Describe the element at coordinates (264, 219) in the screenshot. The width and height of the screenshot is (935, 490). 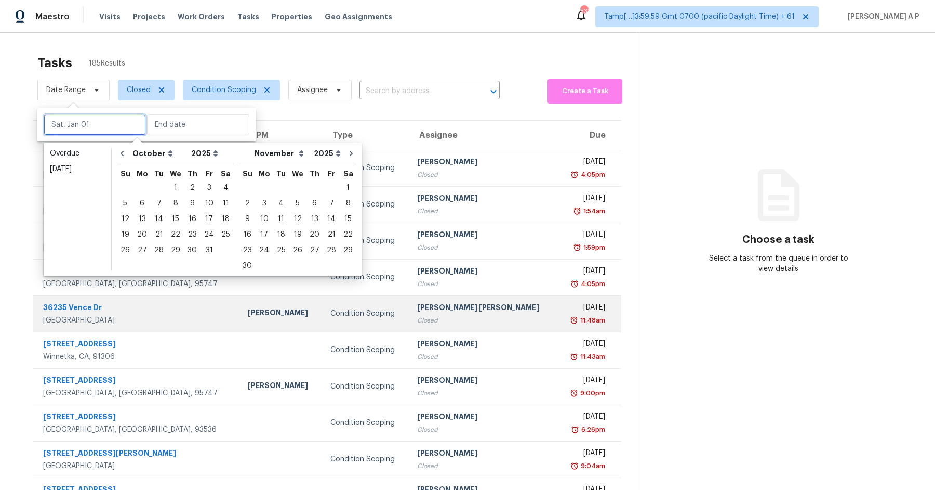
I see `div: Mon Nov 10 2025` at that location.